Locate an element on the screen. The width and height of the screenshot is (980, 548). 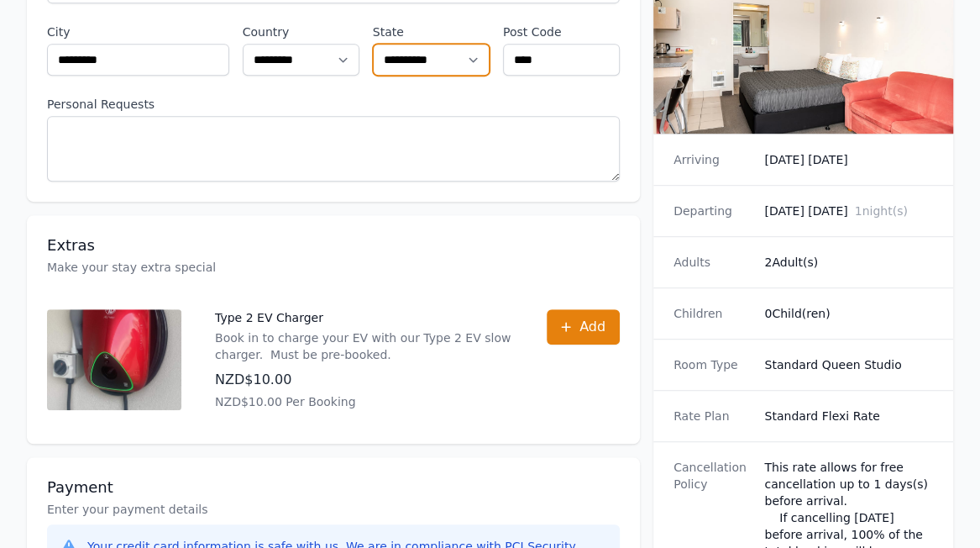
label: City is located at coordinates (138, 32).